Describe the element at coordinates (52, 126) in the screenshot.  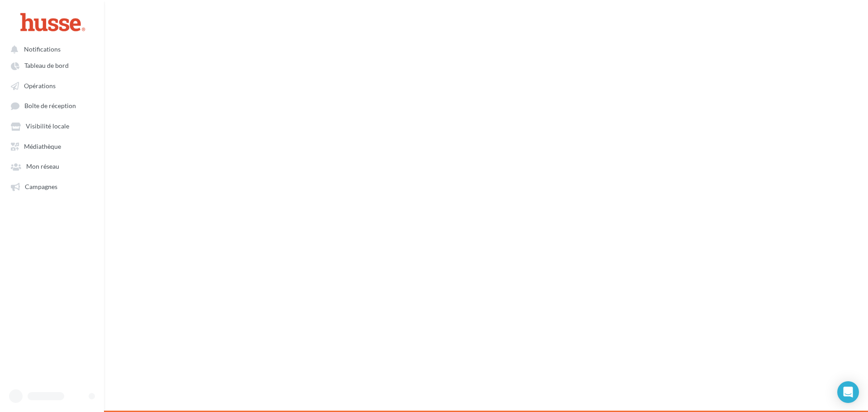
I see `a: Visibilité locale` at that location.